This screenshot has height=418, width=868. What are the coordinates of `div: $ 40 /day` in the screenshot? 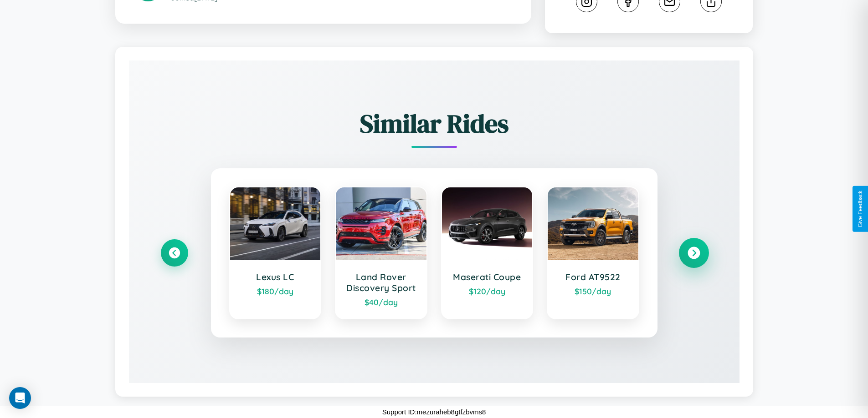 It's located at (381, 302).